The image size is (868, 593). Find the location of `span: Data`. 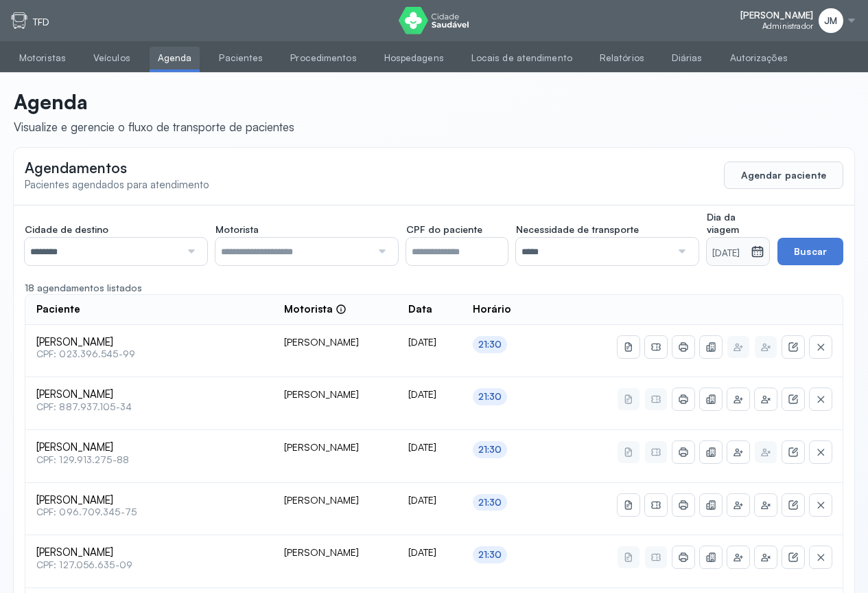

span: Data is located at coordinates (420, 309).